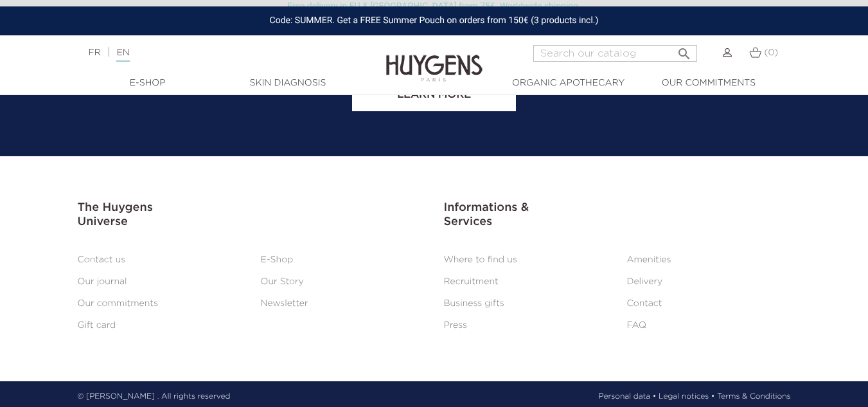 This screenshot has width=868, height=407. Describe the element at coordinates (645, 282) in the screenshot. I see `a: Delivery` at that location.